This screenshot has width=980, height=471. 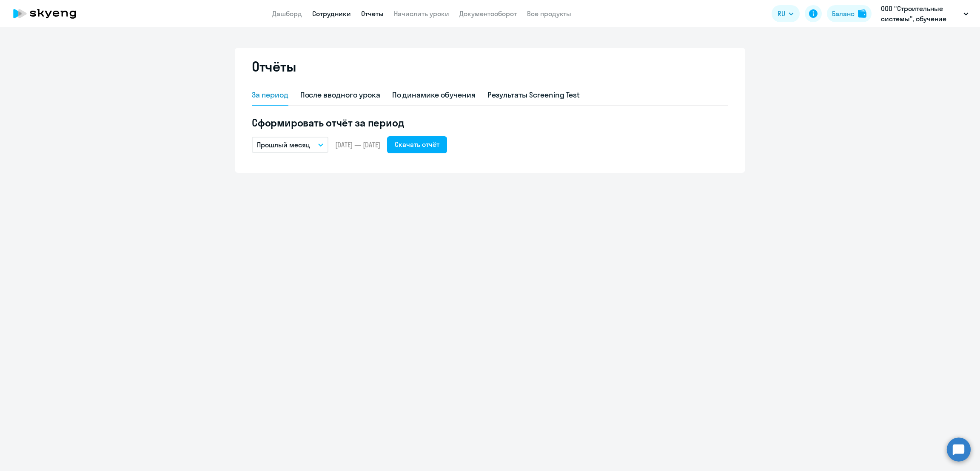 I want to click on button: Балансbalance, so click(x=849, y=14).